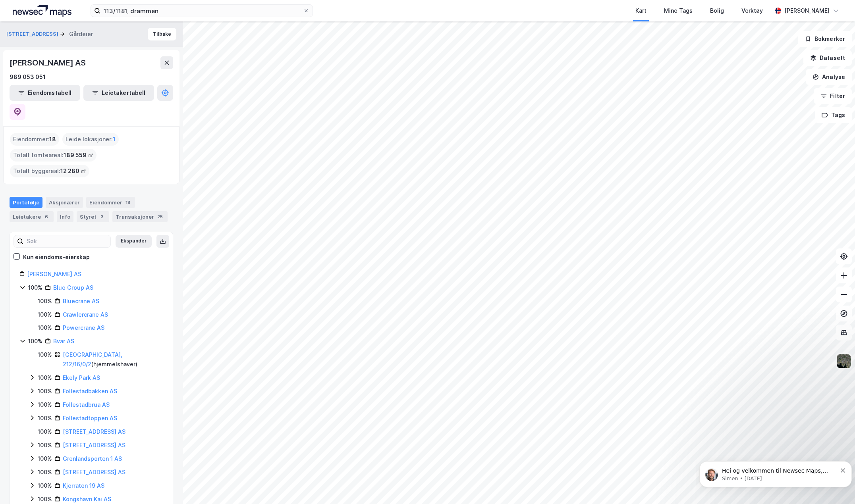 This screenshot has width=855, height=504. Describe the element at coordinates (829, 77) in the screenshot. I see `button: Analyse` at that location.